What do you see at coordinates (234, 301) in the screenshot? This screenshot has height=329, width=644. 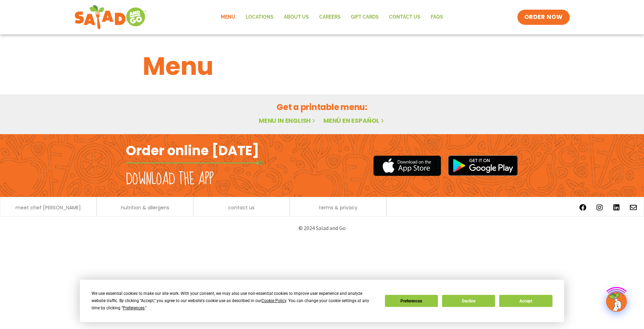 I see `div: We use essential cookies to make our site work. With your consent, we may also use non-essential ...` at bounding box center [234, 301].